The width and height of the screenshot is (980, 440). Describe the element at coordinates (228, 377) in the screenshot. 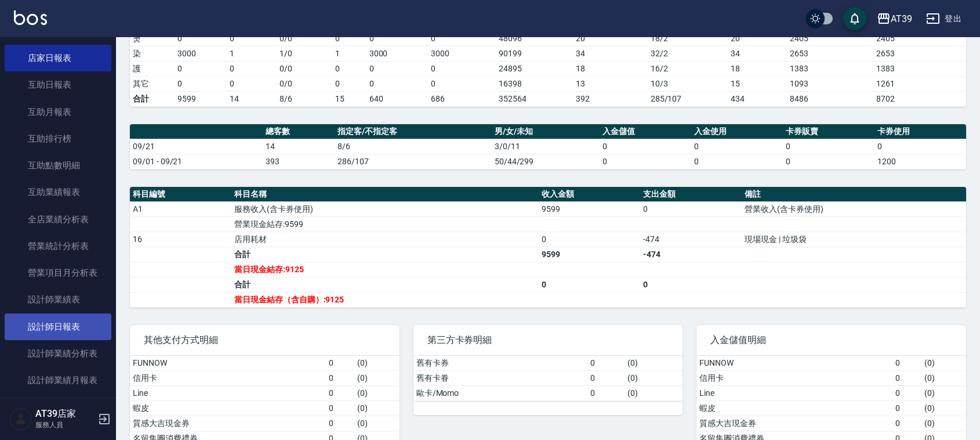

I see `td: 信用卡` at that location.